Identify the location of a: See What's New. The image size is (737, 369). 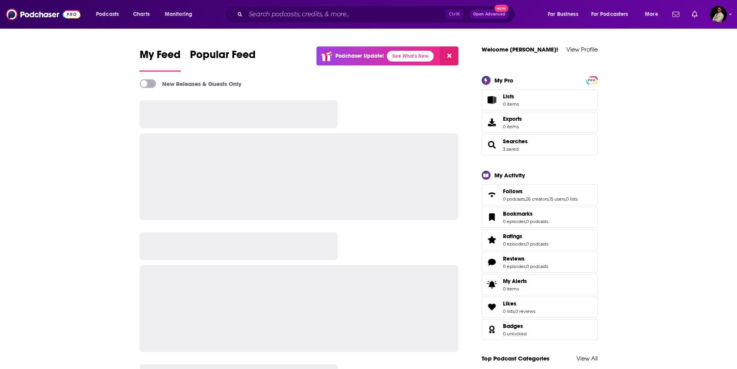
(410, 56).